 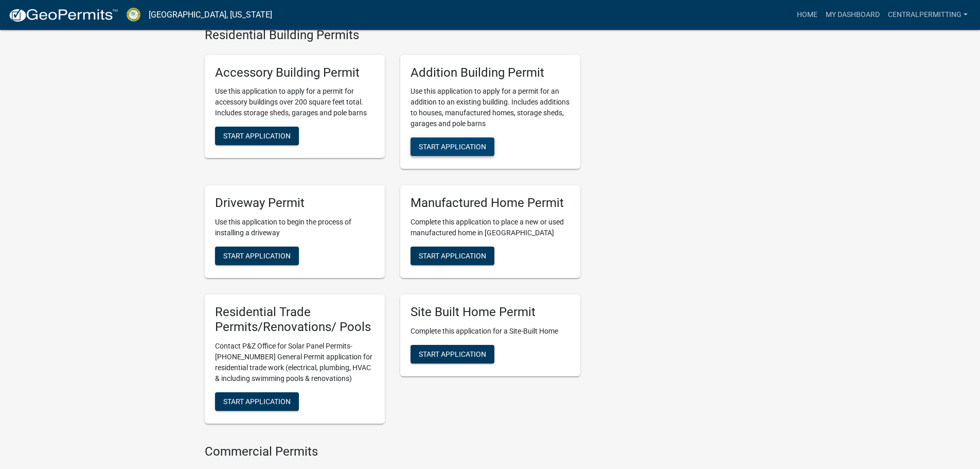 I want to click on h5: Residential Trade Permits/Renovations/ Pools, so click(x=295, y=320).